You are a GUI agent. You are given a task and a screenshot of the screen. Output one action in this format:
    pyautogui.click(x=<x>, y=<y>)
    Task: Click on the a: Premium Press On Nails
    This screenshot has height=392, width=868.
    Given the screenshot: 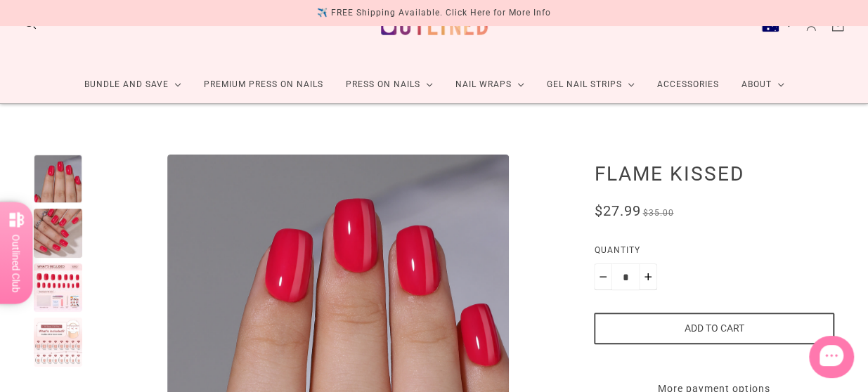 What is the action you would take?
    pyautogui.click(x=264, y=84)
    